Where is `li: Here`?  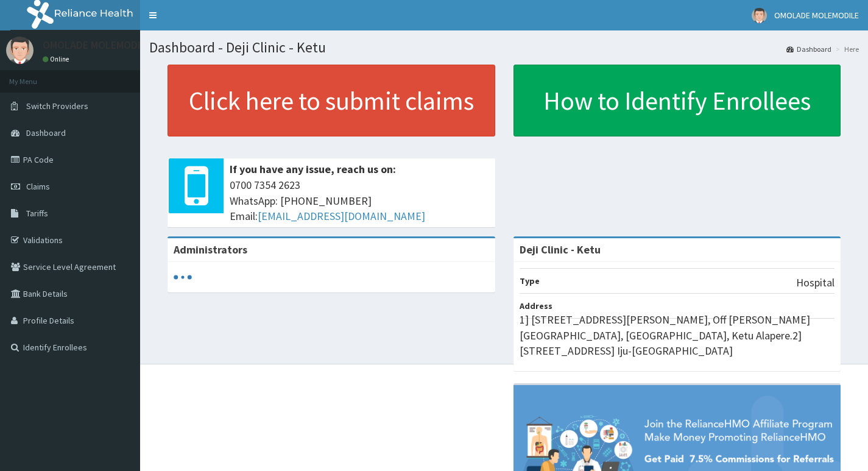 li: Here is located at coordinates (845, 49).